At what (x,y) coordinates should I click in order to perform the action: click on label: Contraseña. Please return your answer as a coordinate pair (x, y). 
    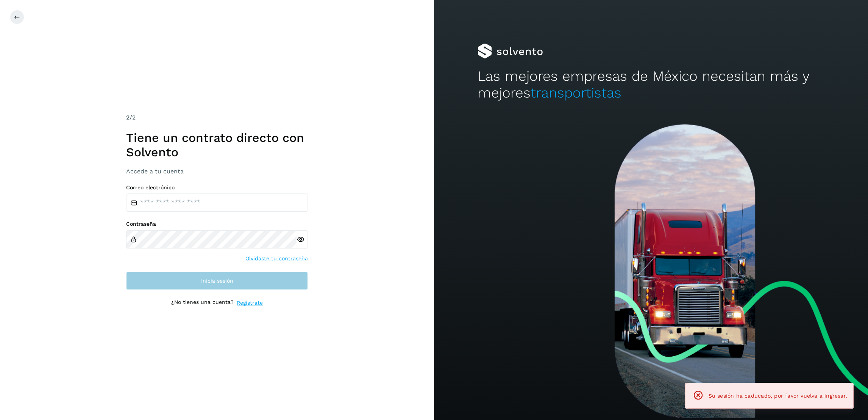
    Looking at the image, I should click on (217, 224).